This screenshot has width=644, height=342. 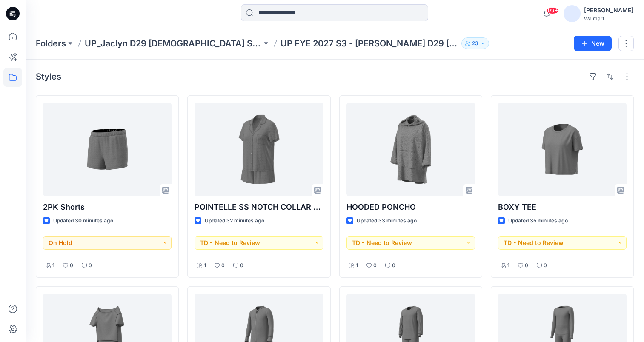 I want to click on button: New, so click(x=593, y=43).